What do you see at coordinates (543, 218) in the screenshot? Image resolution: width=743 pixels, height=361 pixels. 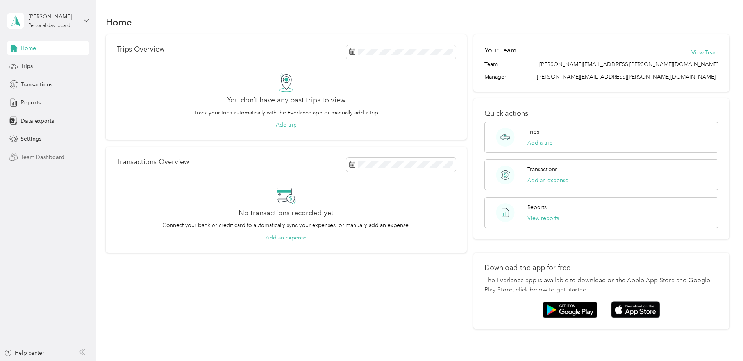 I see `button: View reports` at bounding box center [543, 218].